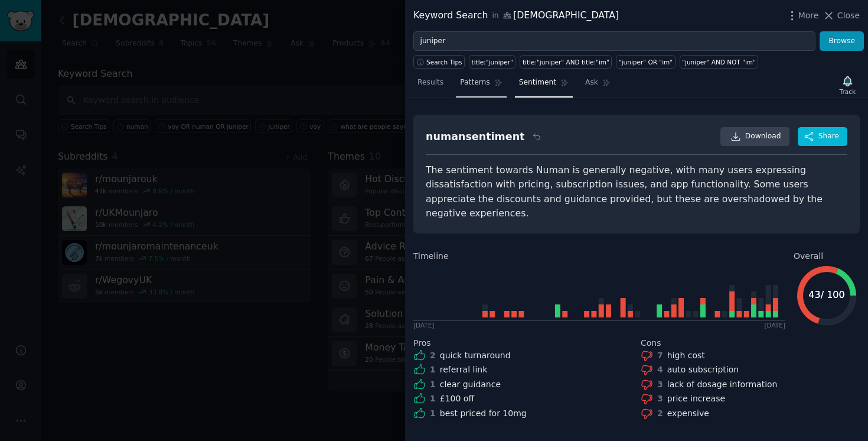 The width and height of the screenshot is (868, 441). Describe the element at coordinates (763, 137) in the screenshot. I see `span: Download` at that location.